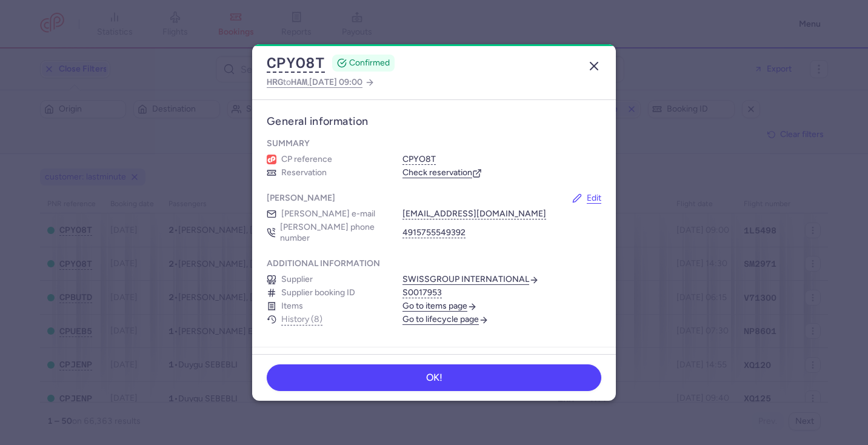 The width and height of the screenshot is (868, 445). I want to click on h3: General information, so click(434, 121).